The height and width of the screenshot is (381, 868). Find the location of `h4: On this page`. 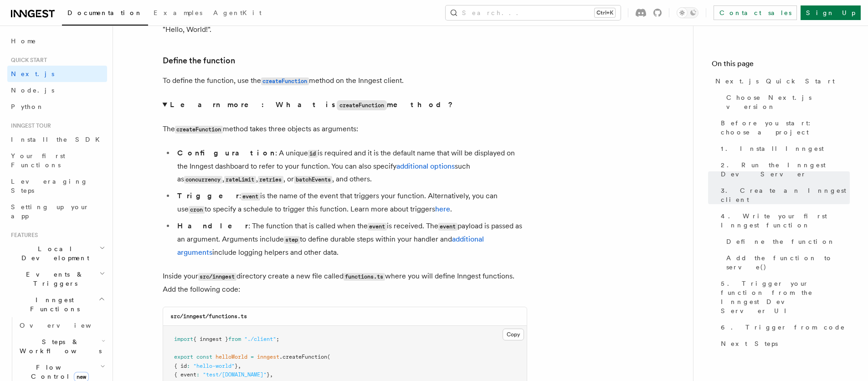

h4: On this page is located at coordinates (780, 66).